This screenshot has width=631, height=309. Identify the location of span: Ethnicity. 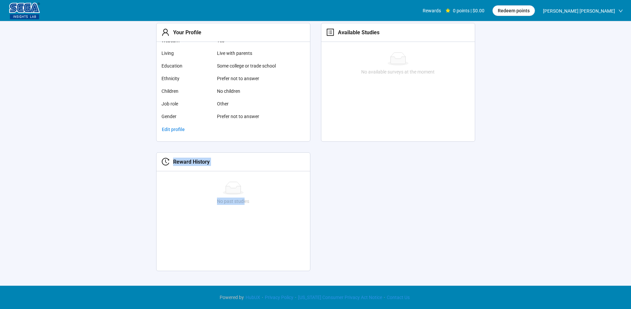
(186, 78).